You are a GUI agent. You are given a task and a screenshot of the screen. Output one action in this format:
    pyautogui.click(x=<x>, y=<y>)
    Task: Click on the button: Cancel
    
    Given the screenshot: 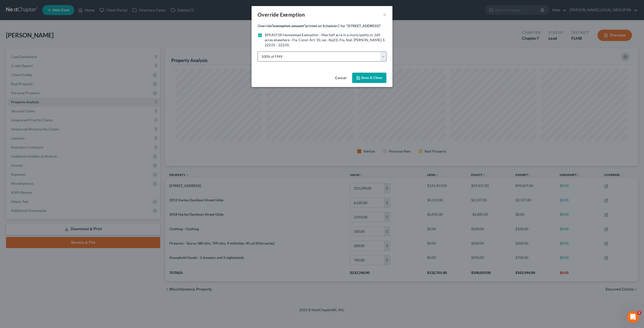 What is the action you would take?
    pyautogui.click(x=341, y=78)
    